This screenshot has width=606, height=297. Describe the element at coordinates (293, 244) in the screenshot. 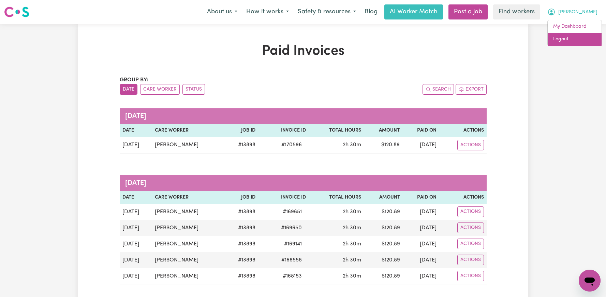

I see `span: # 169141` at that location.